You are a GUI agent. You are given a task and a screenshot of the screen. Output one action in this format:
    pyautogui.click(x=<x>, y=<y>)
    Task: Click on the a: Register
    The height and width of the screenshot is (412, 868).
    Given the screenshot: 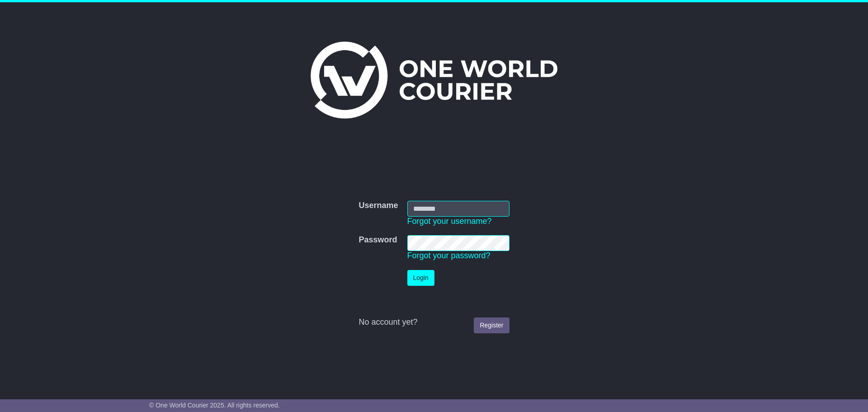 What is the action you would take?
    pyautogui.click(x=491, y=326)
    